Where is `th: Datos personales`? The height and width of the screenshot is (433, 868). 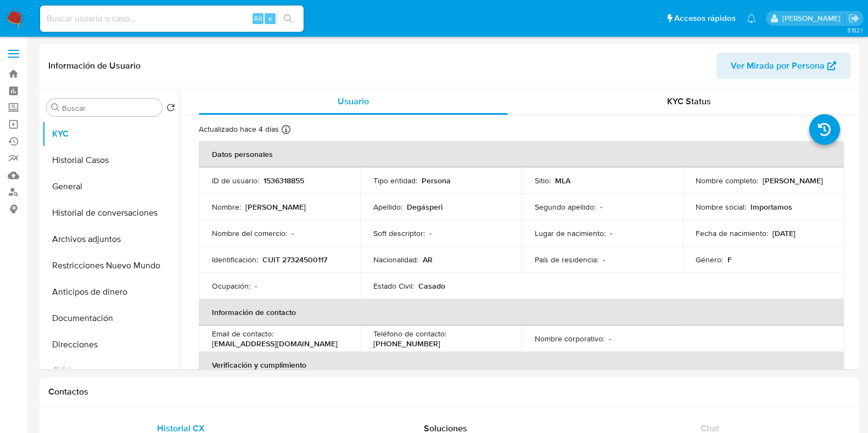
th: Datos personales is located at coordinates (521, 154).